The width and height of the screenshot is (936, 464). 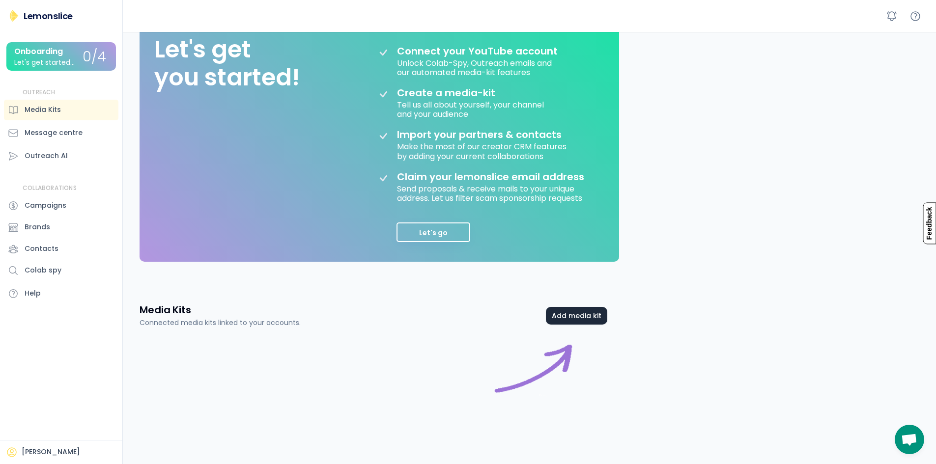 What do you see at coordinates (14, 16) in the screenshot?
I see `img: Lemonslice` at bounding box center [14, 16].